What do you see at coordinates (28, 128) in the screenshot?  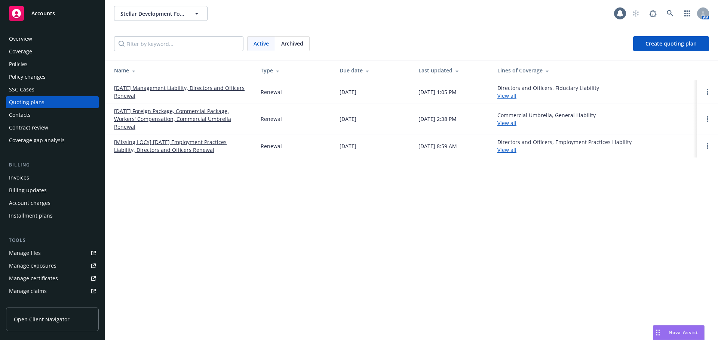 I see `div: Contract review` at bounding box center [28, 128].